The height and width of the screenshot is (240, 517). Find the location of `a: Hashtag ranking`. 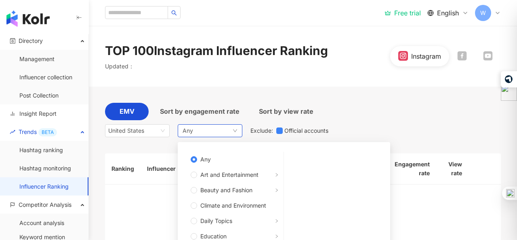

a: Hashtag ranking is located at coordinates (41, 150).